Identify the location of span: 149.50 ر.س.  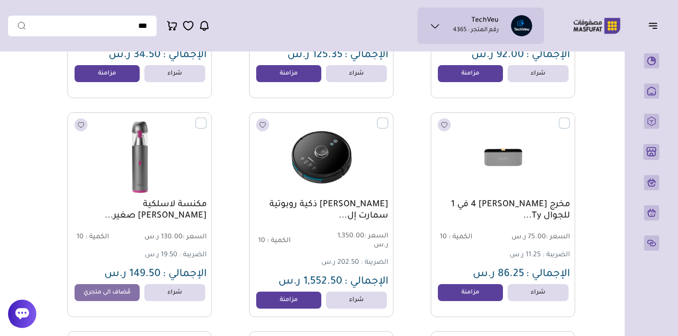
(133, 275).